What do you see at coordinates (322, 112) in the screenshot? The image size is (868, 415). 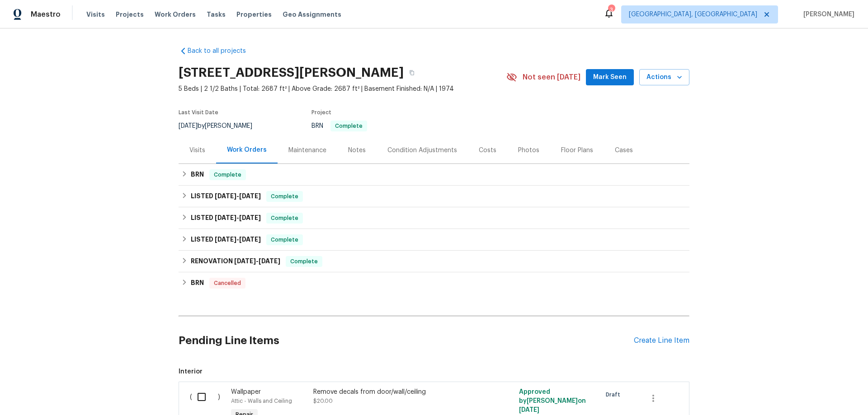 I see `span: Project` at bounding box center [322, 112].